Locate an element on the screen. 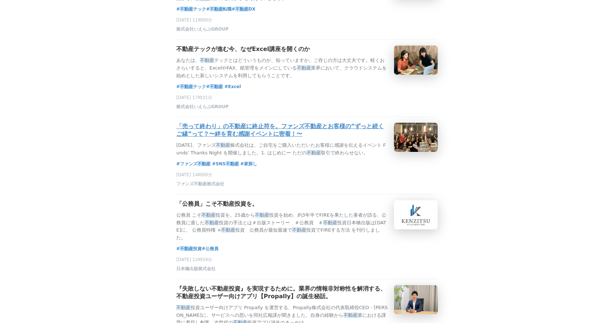  a: 不動産テックが進む今、なぜExcel講座を開くのかあなたは、不動産テックとはどういうものか、知っていますか。ご存じの方は大丈夫です。軽くおさらいすると、ExcelやFAX、紙管理をメインにしてい... is located at coordinates (307, 62).